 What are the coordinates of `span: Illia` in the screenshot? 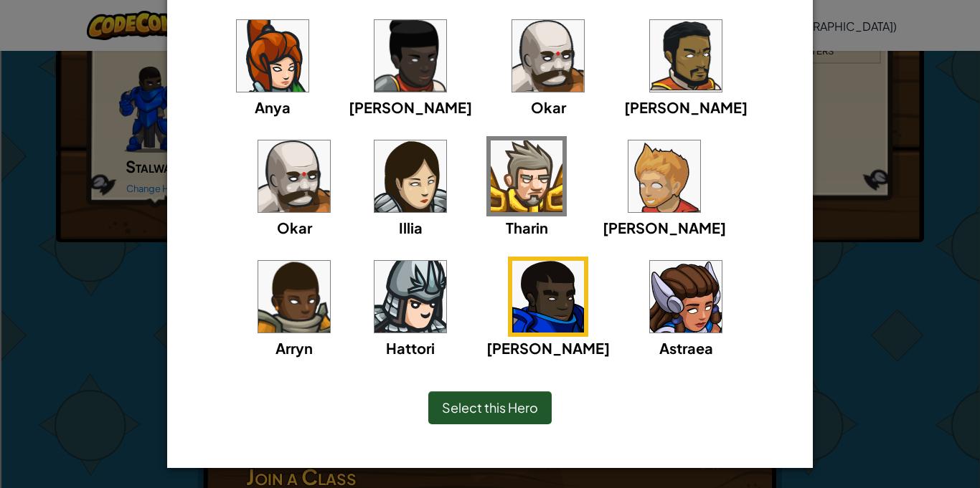 It's located at (410, 227).